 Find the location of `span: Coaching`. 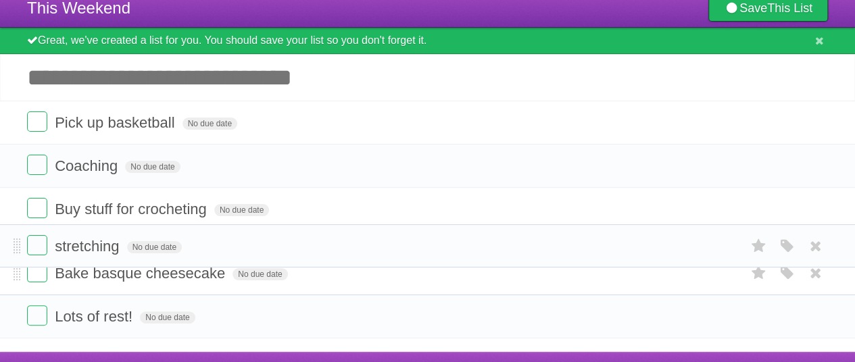

span: Coaching is located at coordinates (88, 166).